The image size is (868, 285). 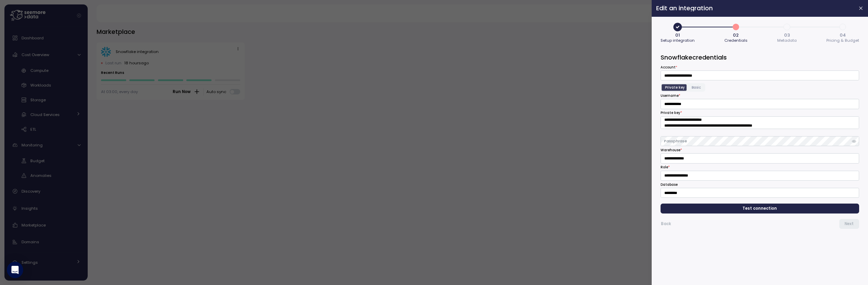 What do you see at coordinates (678, 35) in the screenshot?
I see `span: 01` at bounding box center [678, 35].